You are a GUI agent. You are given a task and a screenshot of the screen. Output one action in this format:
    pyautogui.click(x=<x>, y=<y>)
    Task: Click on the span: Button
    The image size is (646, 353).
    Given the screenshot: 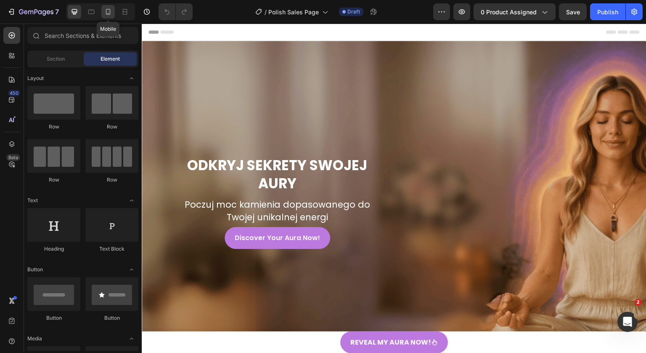 What is the action you would take?
    pyautogui.click(x=35, y=269)
    